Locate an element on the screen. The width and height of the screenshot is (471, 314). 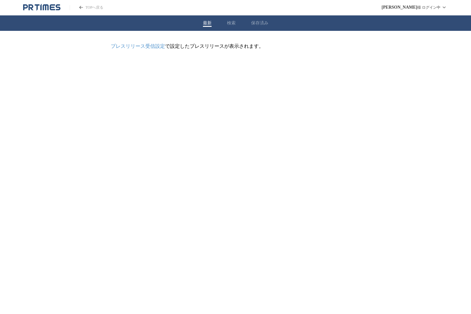
button: 保存済み is located at coordinates (260, 23).